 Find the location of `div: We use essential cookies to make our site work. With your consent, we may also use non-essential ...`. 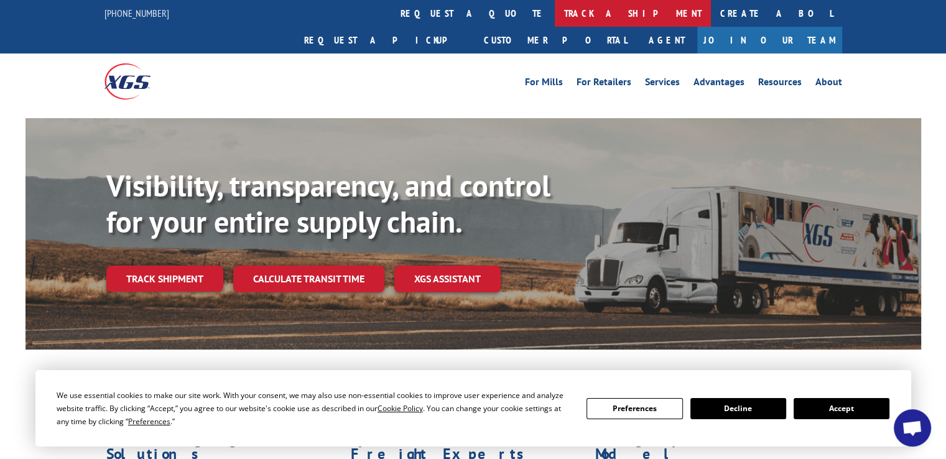

div: We use essential cookies to make our site work. With your consent, we may also use non-essential ... is located at coordinates (314, 408).